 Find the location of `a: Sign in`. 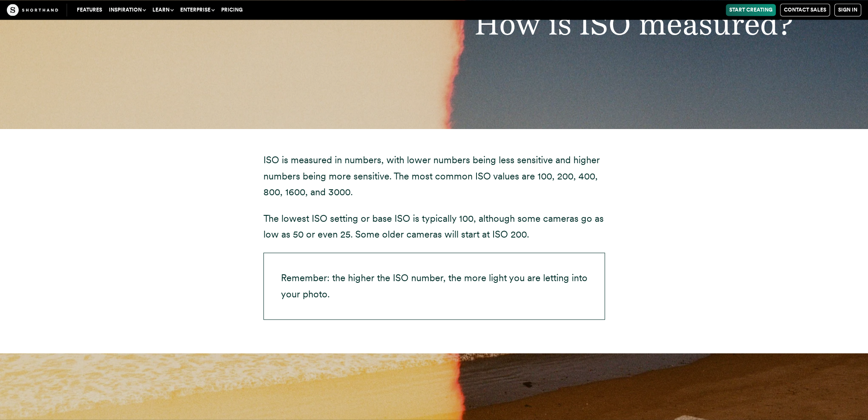

a: Sign in is located at coordinates (848, 10).